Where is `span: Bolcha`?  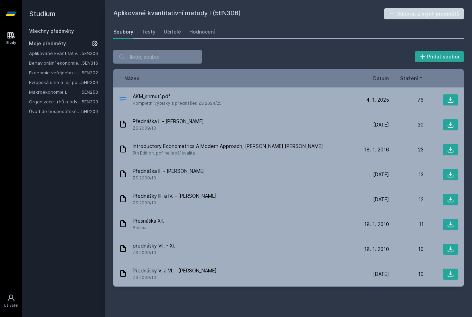 span: Bolcha is located at coordinates (148, 228).